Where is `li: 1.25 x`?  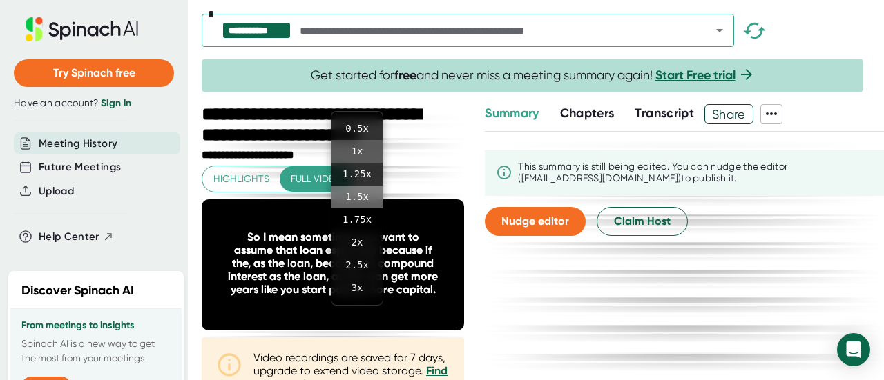
li: 1.25 x is located at coordinates (357, 174).